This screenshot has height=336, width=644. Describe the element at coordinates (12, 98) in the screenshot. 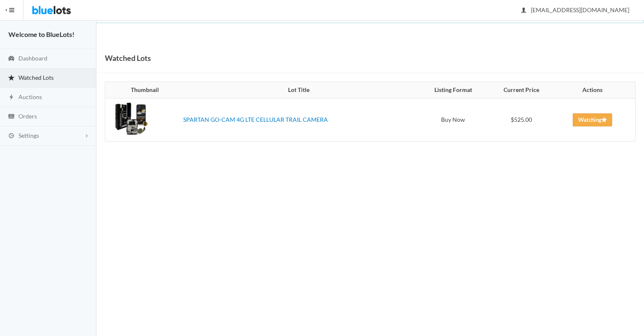

I see `ion-icon: flash` at that location.